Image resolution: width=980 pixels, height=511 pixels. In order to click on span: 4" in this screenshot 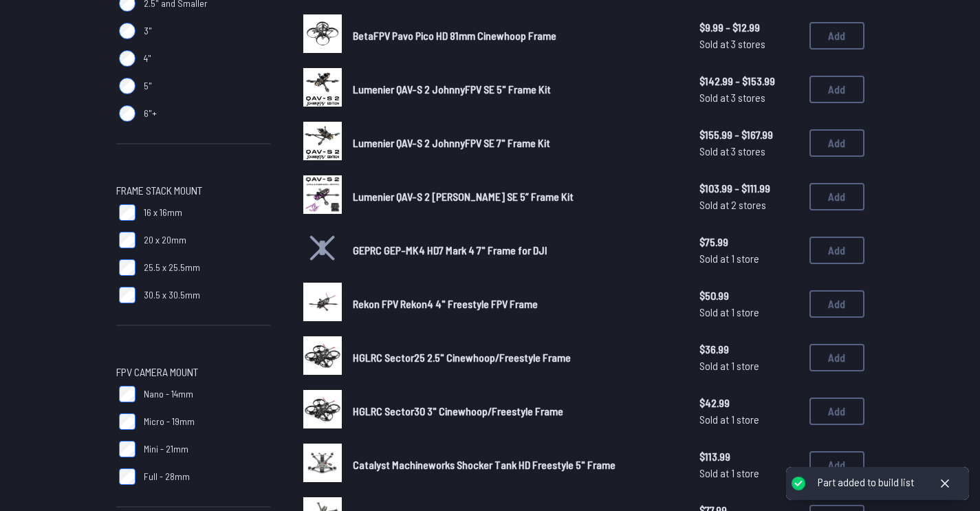, I will do `click(147, 58)`.